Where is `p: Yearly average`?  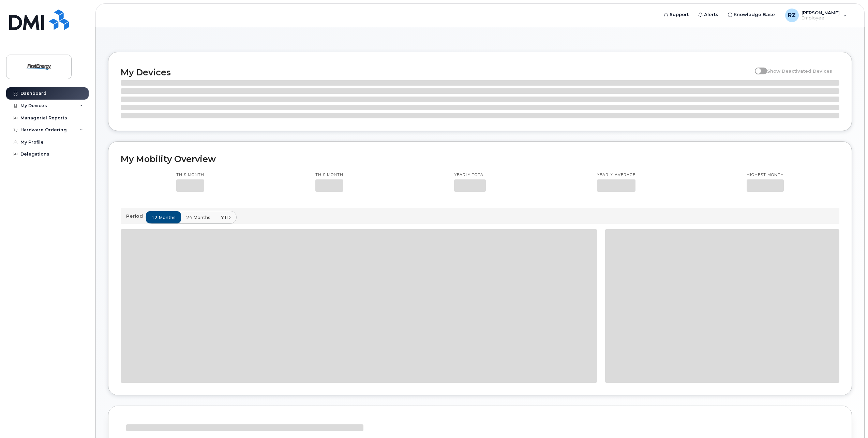
p: Yearly average is located at coordinates (616, 175).